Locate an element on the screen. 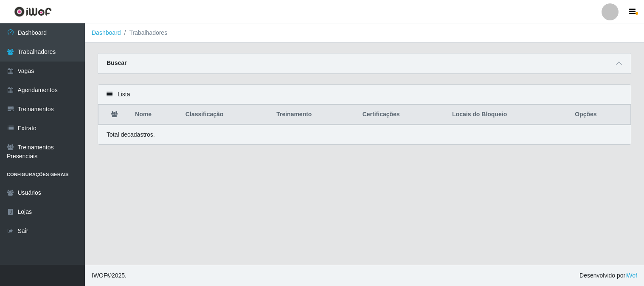 This screenshot has height=286, width=644. th: Nome is located at coordinates (155, 114).